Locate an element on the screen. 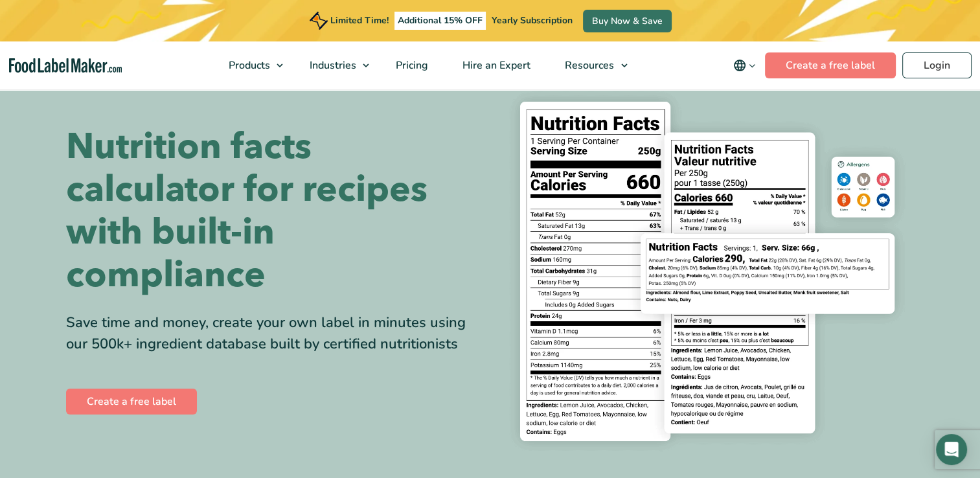 This screenshot has width=980, height=478. div: Save time and money, create your own label in minutes using our 500k+ ingredient database built b... is located at coordinates (273, 333).